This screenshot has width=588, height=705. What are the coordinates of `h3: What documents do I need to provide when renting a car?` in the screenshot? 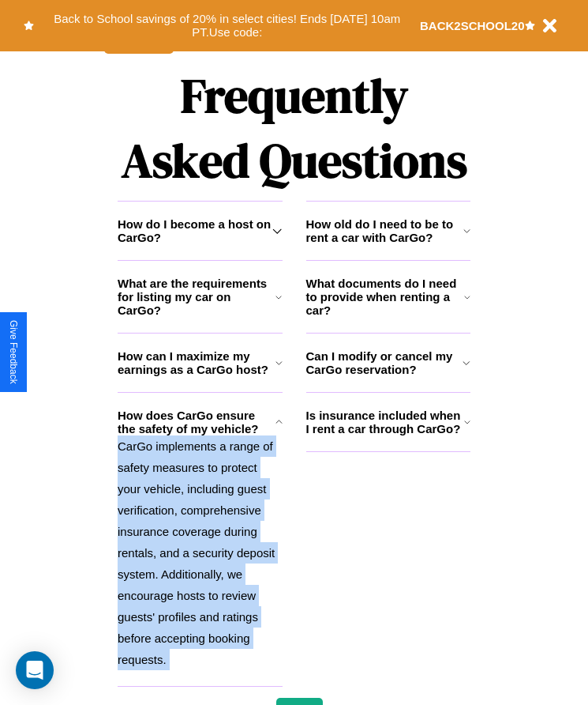 It's located at (385, 296).